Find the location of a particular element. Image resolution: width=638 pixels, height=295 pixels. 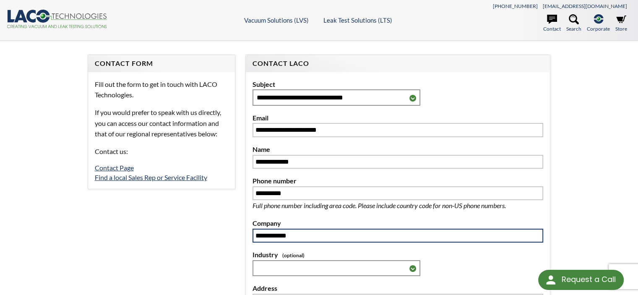

h4: Contact Form is located at coordinates (161, 63).